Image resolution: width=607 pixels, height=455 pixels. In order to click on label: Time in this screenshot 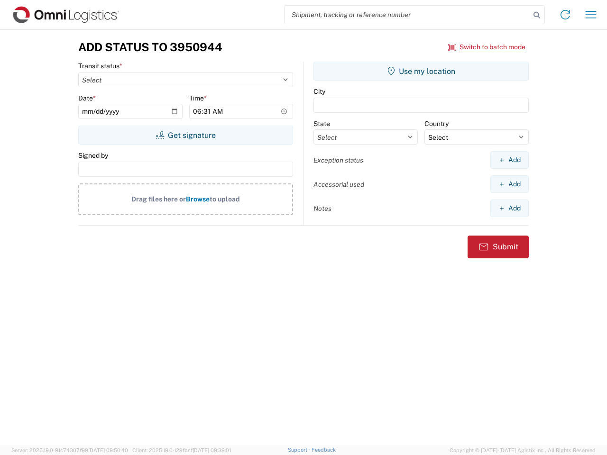, I will do `click(198, 98)`.